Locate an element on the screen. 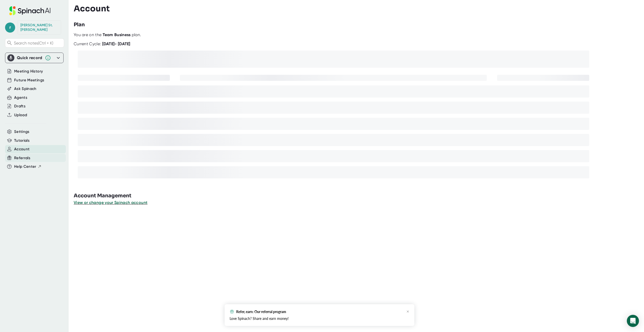 The image size is (644, 332). div: Agents is located at coordinates (21, 98).